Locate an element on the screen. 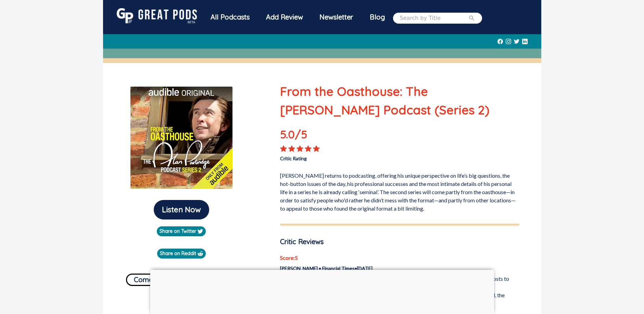 The width and height of the screenshot is (644, 314). a: All Podcasts is located at coordinates (230, 18).